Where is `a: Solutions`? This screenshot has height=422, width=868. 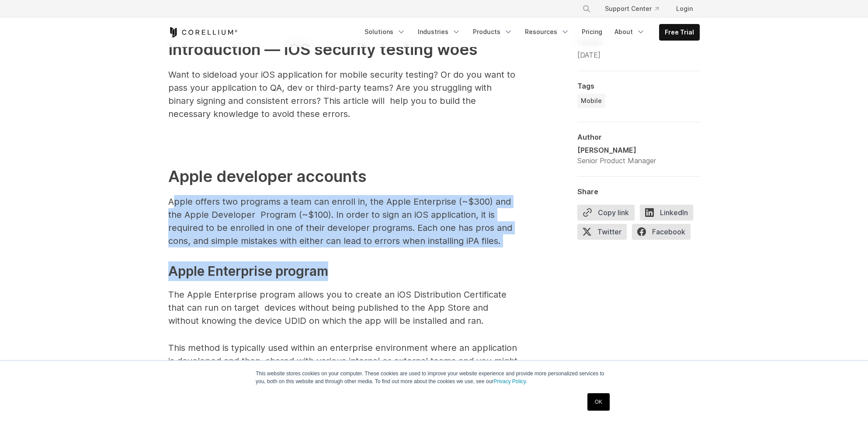
a: Solutions is located at coordinates (385, 32).